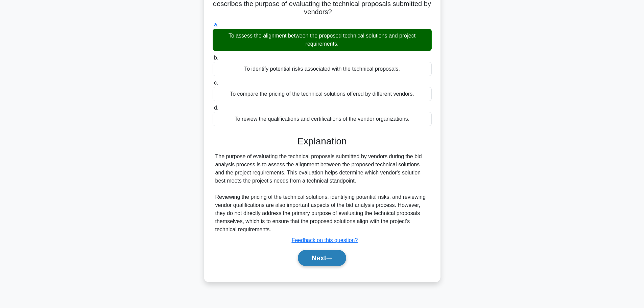 This screenshot has width=644, height=308. Describe the element at coordinates (322, 40) in the screenshot. I see `div: To assess the alignment between the proposed technical solutions and project requirements.` at that location.